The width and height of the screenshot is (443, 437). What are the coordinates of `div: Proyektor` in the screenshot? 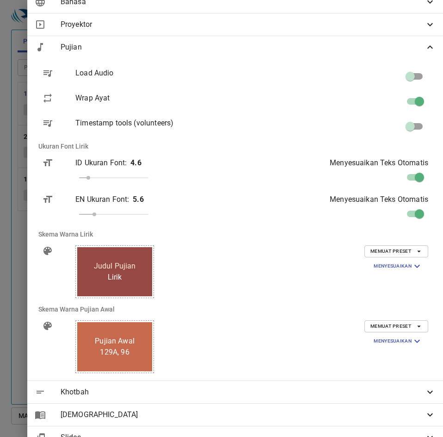 It's located at (235, 25).